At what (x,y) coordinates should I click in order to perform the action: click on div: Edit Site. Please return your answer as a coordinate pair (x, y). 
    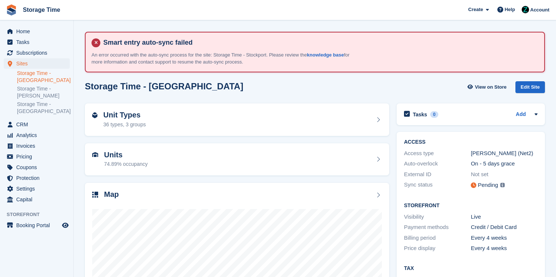
    Looking at the image, I should click on (530, 87).